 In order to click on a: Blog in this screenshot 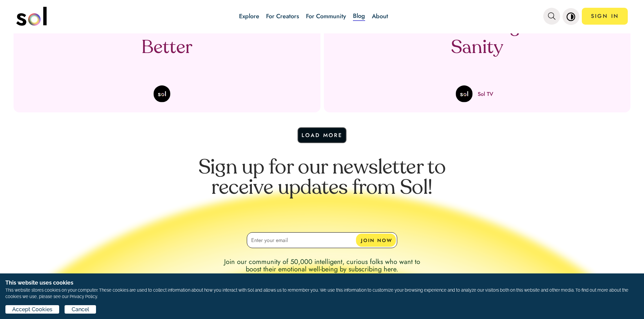, I will do `click(359, 16)`.